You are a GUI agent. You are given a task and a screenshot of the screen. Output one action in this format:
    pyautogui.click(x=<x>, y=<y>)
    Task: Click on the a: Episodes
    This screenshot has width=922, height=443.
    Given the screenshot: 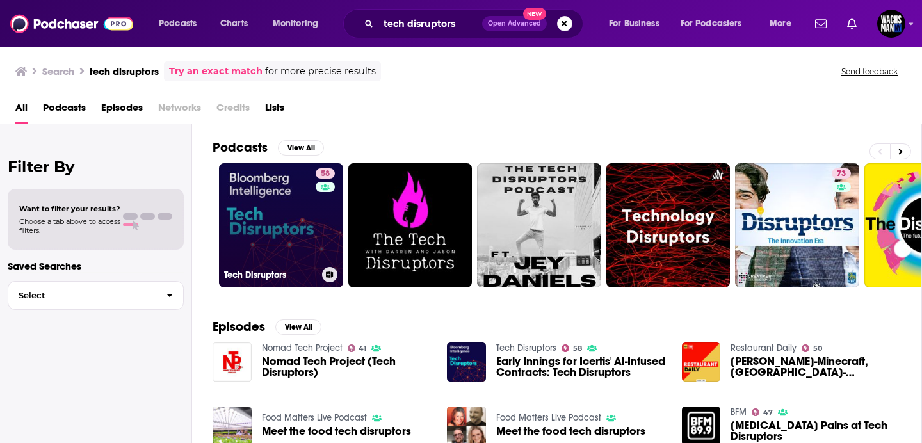 What is the action you would take?
    pyautogui.click(x=122, y=110)
    